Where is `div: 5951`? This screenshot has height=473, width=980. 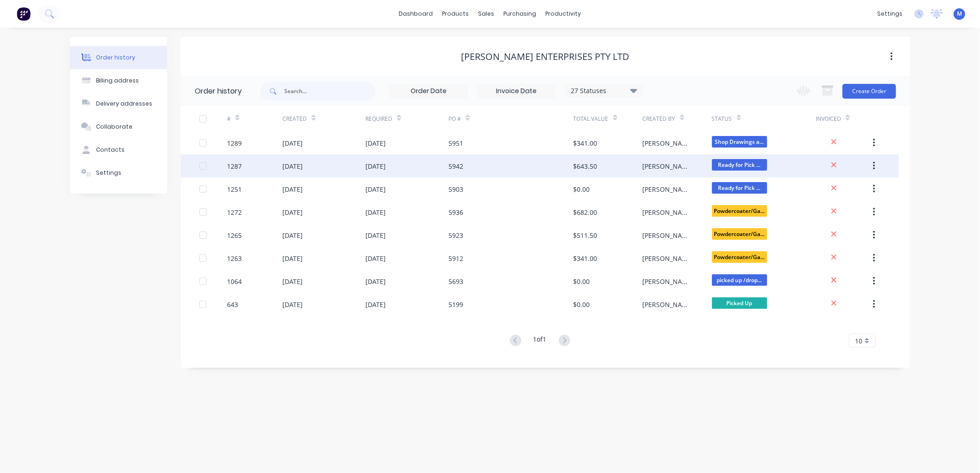
div: 5951 is located at coordinates (456, 143).